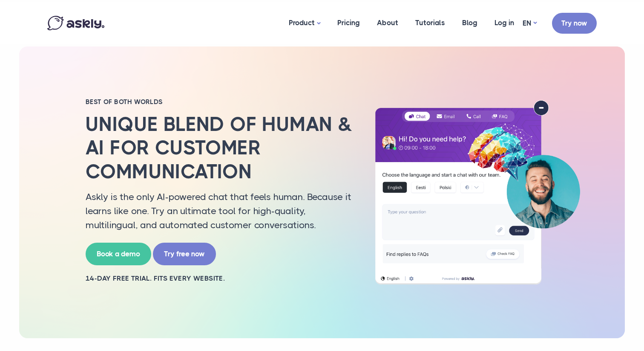 The width and height of the screenshot is (644, 351). What do you see at coordinates (530, 23) in the screenshot?
I see `a: EN` at bounding box center [530, 23].